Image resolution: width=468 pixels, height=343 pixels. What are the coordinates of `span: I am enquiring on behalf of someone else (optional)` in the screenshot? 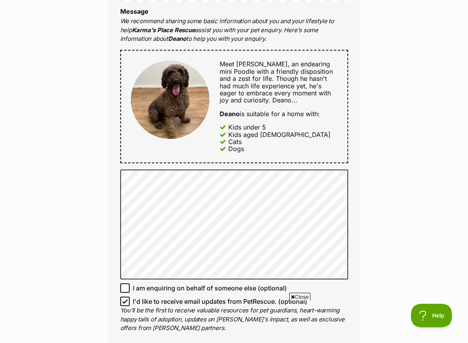 It's located at (210, 288).